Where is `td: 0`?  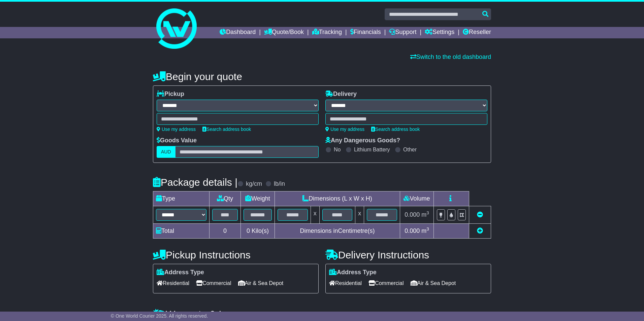 td: 0 is located at coordinates (225, 231).